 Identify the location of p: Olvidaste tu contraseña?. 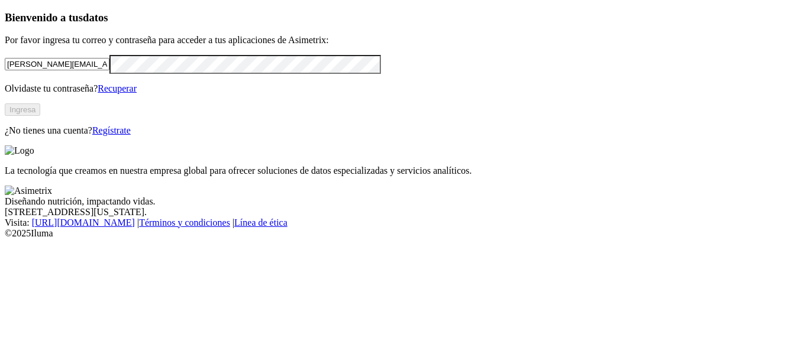
(404, 89).